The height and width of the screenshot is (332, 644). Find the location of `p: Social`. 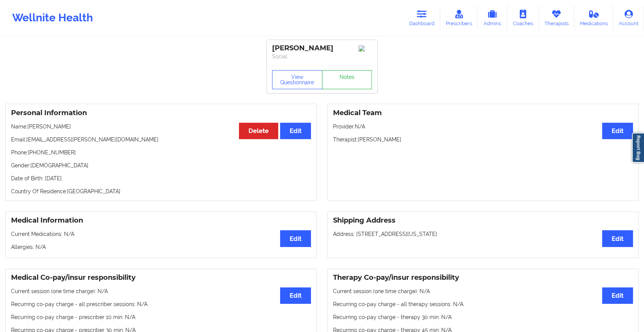

p: Social is located at coordinates (322, 56).